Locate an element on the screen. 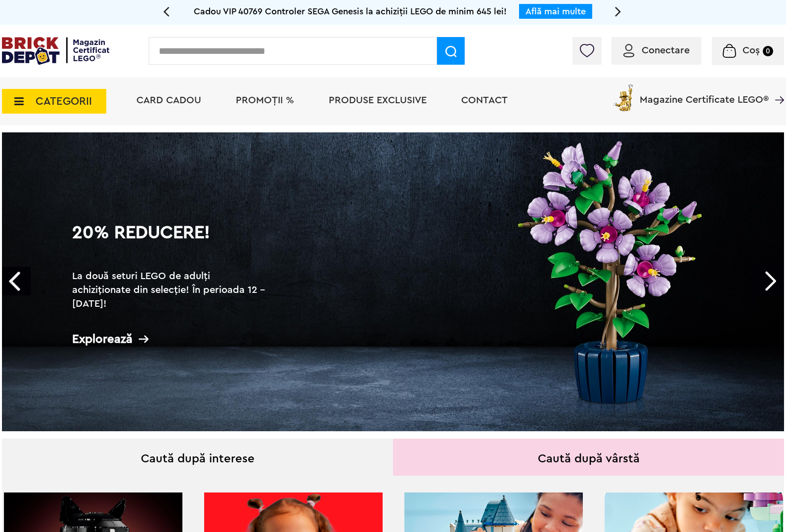  span: Produse exclusive is located at coordinates (377, 100).